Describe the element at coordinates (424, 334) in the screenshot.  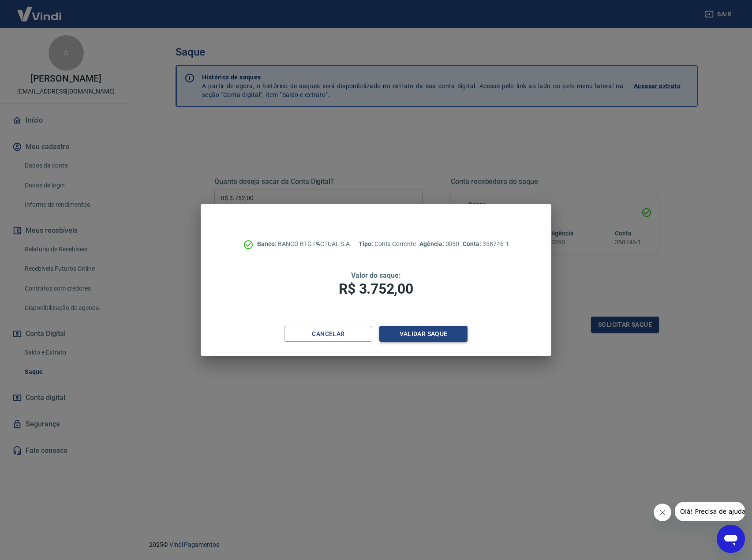
I see `button: Validar saque` at that location.